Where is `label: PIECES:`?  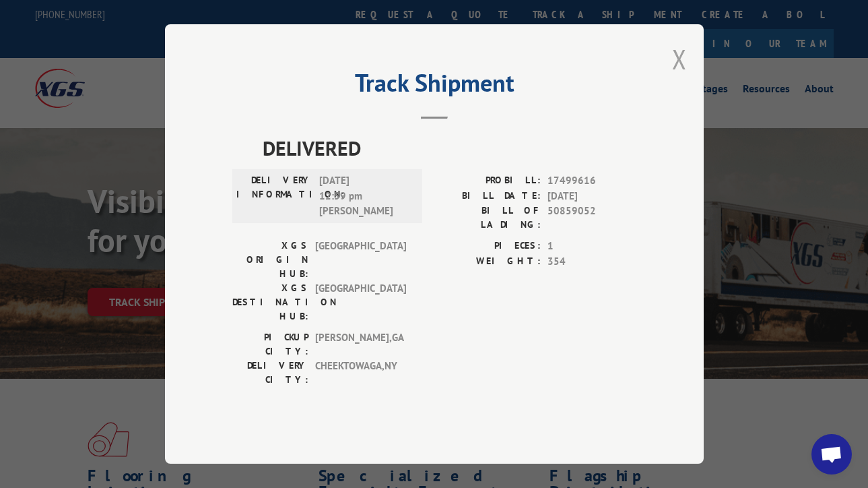
label: PIECES: is located at coordinates (488, 246).